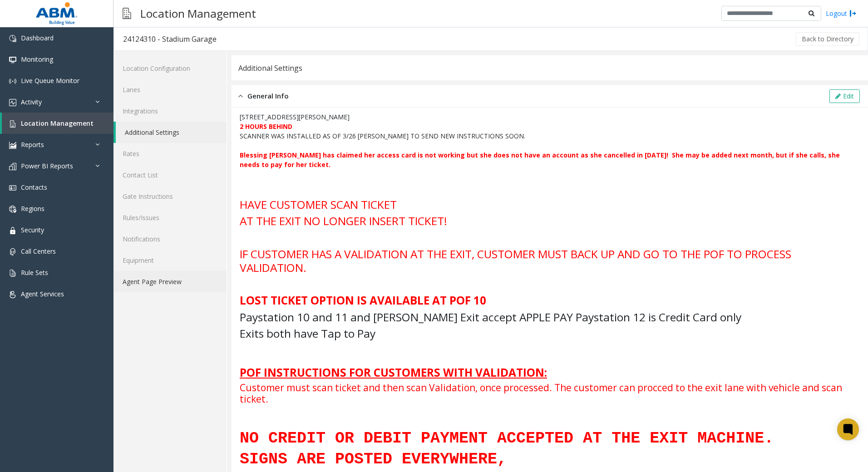 This screenshot has width=868, height=472. I want to click on font: AT THE EXIT NO LONGER INSERT TICKET!, so click(343, 220).